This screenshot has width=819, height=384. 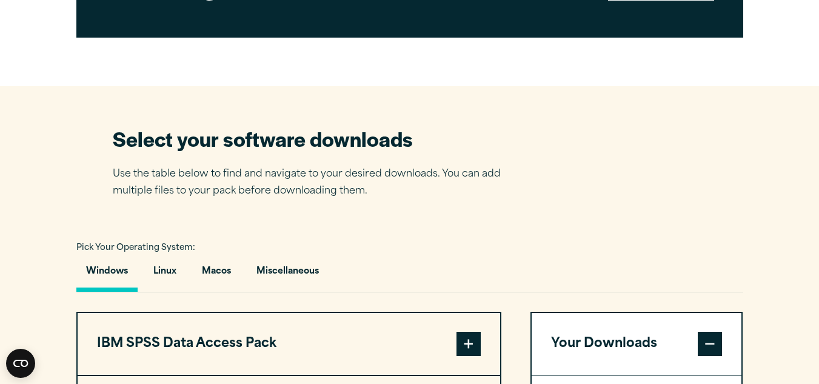 What do you see at coordinates (165, 274) in the screenshot?
I see `button: Linux` at bounding box center [165, 274].